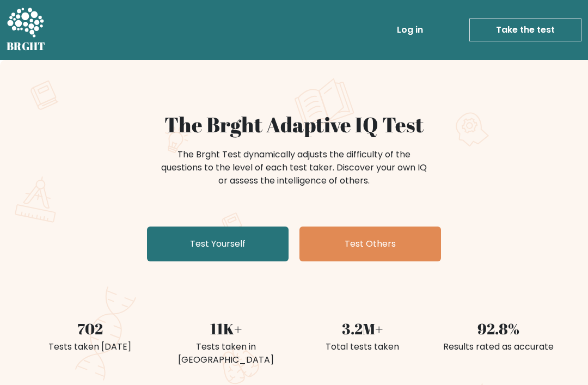  I want to click on a: Take the test, so click(525, 30).